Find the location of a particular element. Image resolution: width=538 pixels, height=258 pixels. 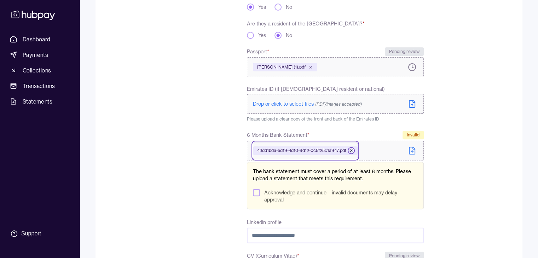

span: Drop or click to select files is located at coordinates (307, 104).